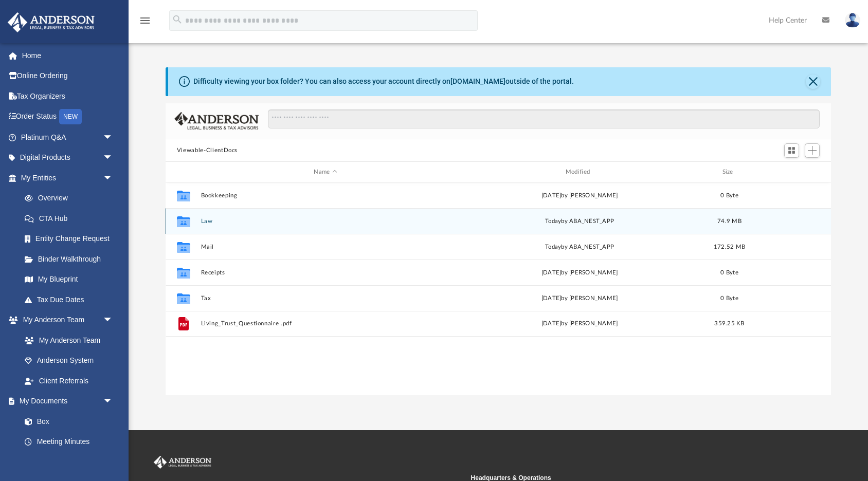  What do you see at coordinates (579, 172) in the screenshot?
I see `div: Modified` at bounding box center [579, 172].